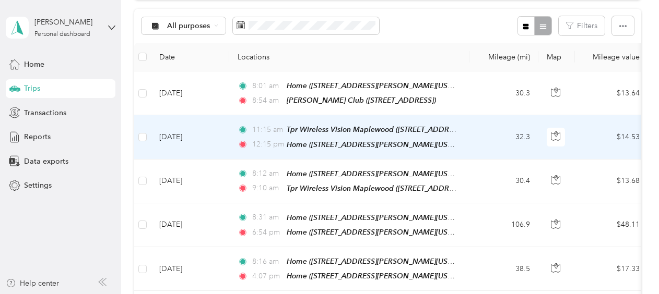 The image size is (659, 294). What do you see at coordinates (267, 188) in the screenshot?
I see `span: 9:10 am` at bounding box center [267, 188].